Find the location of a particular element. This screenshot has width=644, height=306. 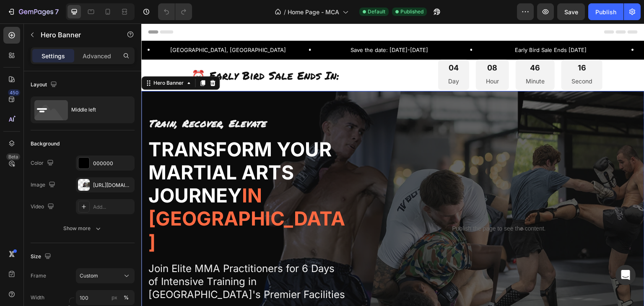

div: Show more is located at coordinates (82, 228).